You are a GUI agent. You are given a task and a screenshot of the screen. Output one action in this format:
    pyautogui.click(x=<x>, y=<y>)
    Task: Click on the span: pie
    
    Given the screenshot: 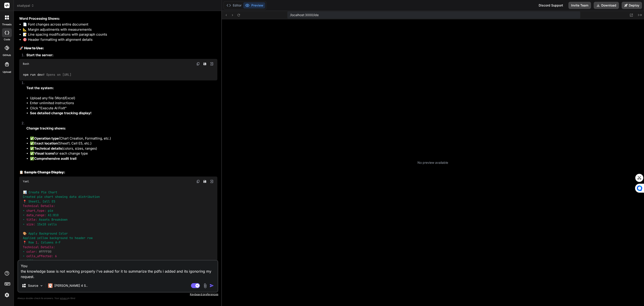 What is the action you would take?
    pyautogui.click(x=50, y=210)
    